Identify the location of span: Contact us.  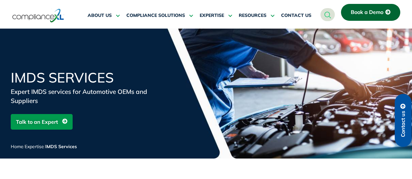
(403, 124).